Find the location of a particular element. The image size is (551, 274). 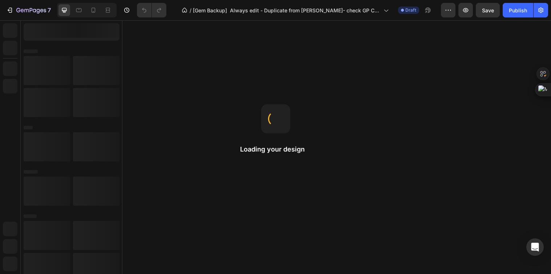

span: Save is located at coordinates (488, 10).